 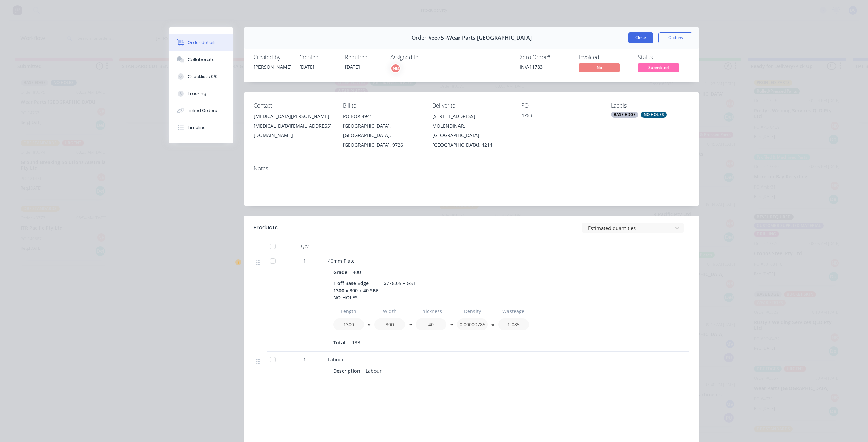 What do you see at coordinates (560, 105) in the screenshot?
I see `div: PO` at bounding box center [560, 105].